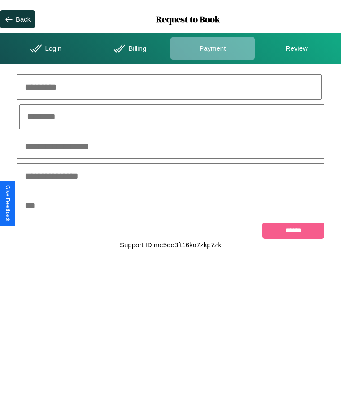 The width and height of the screenshot is (341, 407). What do you see at coordinates (44, 48) in the screenshot?
I see `div: Login` at bounding box center [44, 48].